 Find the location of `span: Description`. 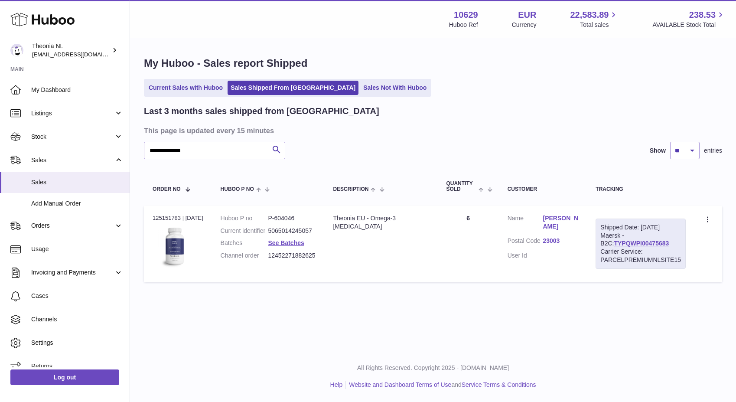

span: Description is located at coordinates (351, 189).